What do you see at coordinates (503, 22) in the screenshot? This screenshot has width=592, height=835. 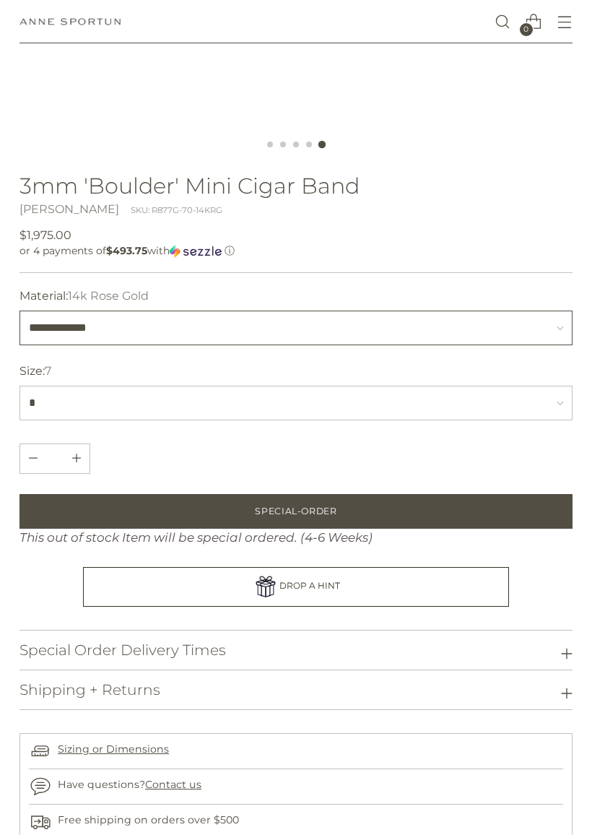 I see `a: Open search modal` at bounding box center [503, 22].